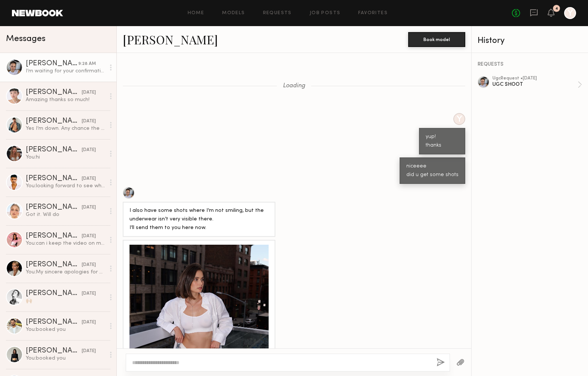 Image resolution: width=588 pixels, height=376 pixels. I want to click on div: 9:28 AM, so click(87, 64).